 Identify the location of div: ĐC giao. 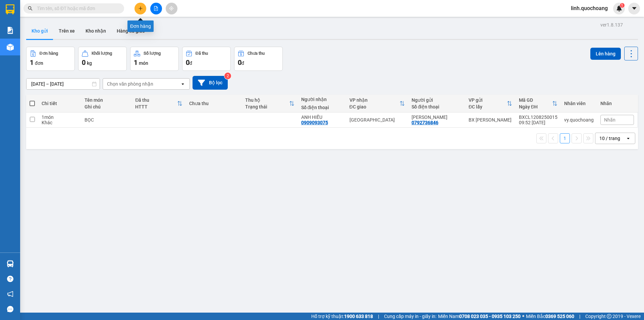
(374, 107).